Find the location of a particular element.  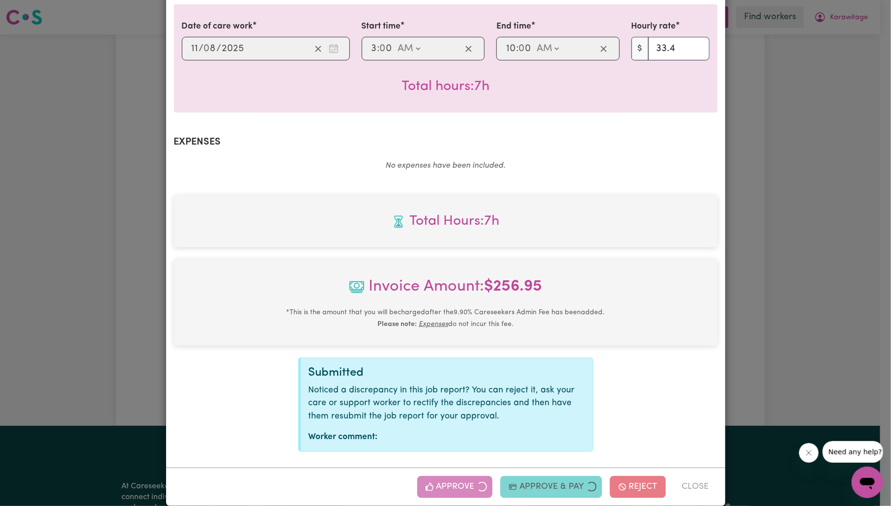

label: Start time is located at coordinates (381, 27).